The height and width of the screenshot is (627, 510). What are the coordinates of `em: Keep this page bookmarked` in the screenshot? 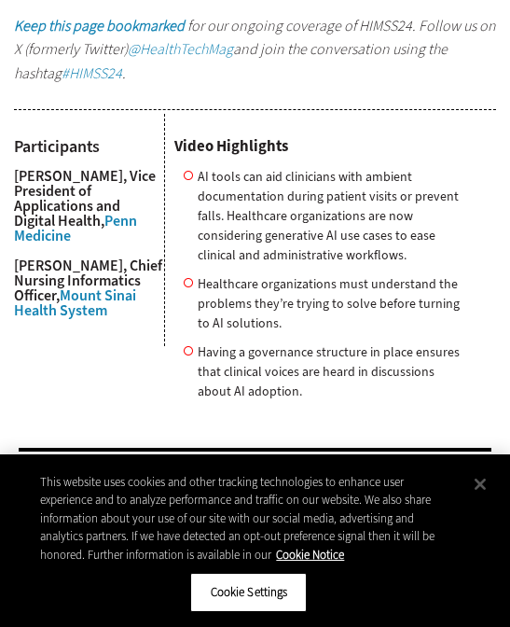 It's located at (99, 25).